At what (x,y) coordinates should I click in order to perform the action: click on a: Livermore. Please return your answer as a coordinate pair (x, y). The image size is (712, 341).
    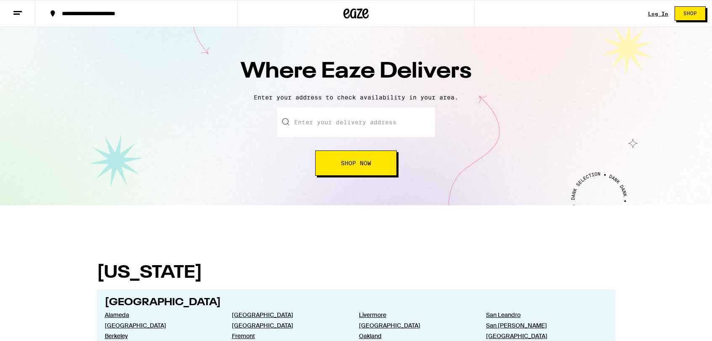
    Looking at the image, I should click on (416, 315).